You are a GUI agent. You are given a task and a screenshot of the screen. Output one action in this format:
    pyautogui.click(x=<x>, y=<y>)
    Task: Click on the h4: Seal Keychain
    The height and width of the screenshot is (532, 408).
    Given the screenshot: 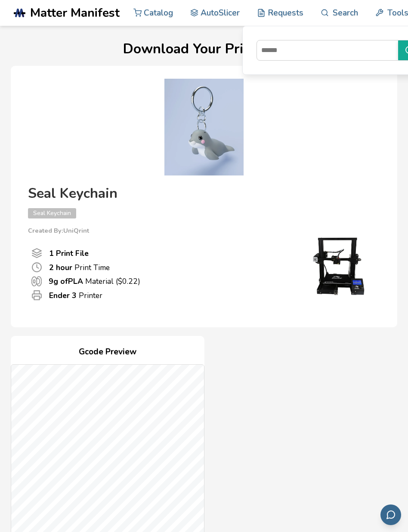 What is the action you would take?
    pyautogui.click(x=204, y=193)
    